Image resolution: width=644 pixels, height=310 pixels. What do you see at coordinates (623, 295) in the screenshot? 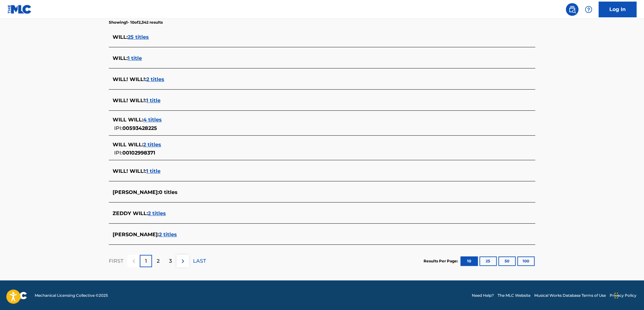
I see `a: Privacy Policy` at bounding box center [623, 295].